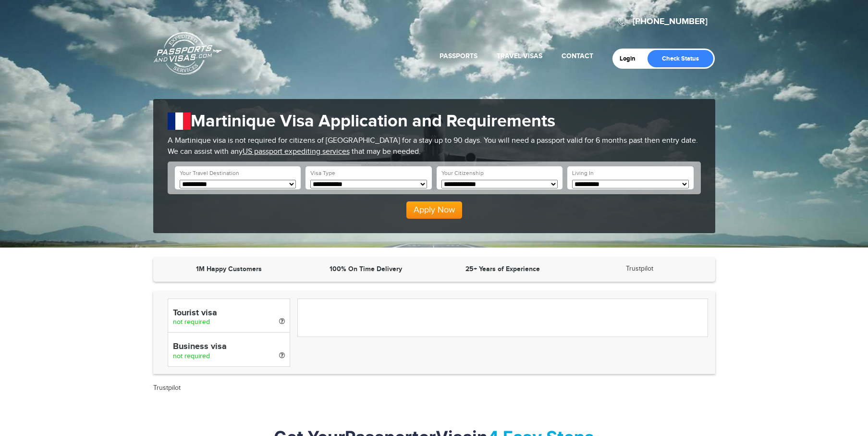 This screenshot has width=868, height=436. What do you see at coordinates (228, 269) in the screenshot?
I see `strong: 1M Happy Customers` at bounding box center [228, 269].